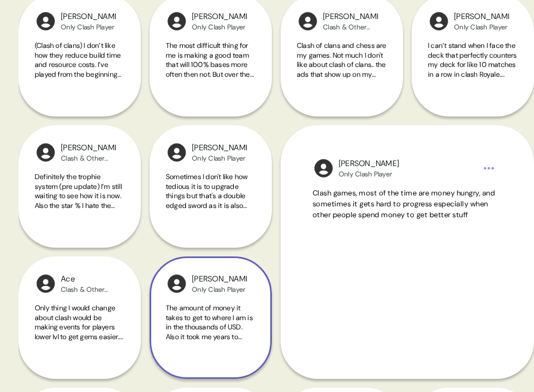 This screenshot has width=534, height=392. I want to click on span: I can’t stand when I face the deck that perfectly counters my deck for like 10 matches in a row i..., so click(473, 74).